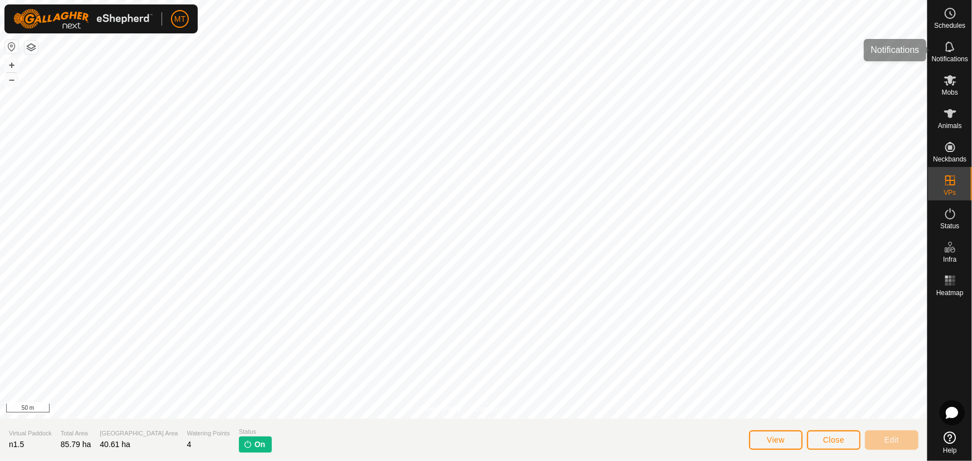  I want to click on span: 4, so click(189, 445).